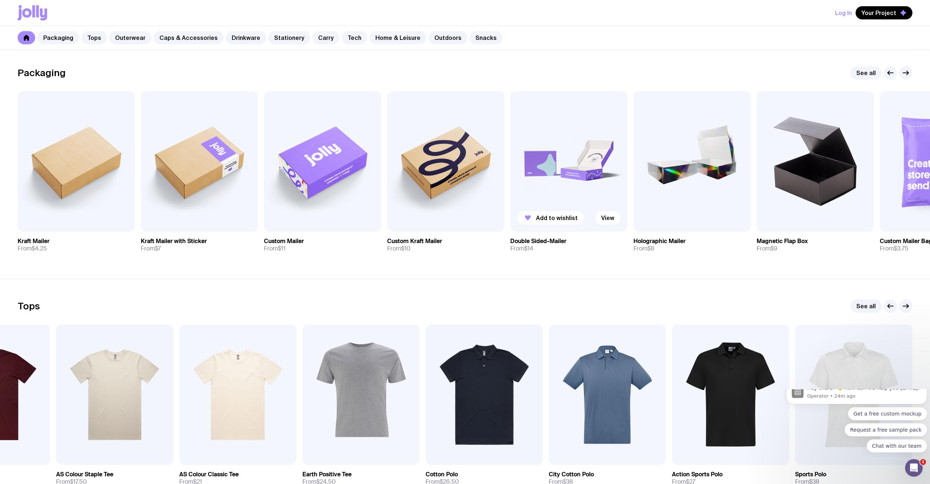 Image resolution: width=930 pixels, height=484 pixels. Describe the element at coordinates (414, 241) in the screenshot. I see `h3: Custom Kraft Mailer` at that location.